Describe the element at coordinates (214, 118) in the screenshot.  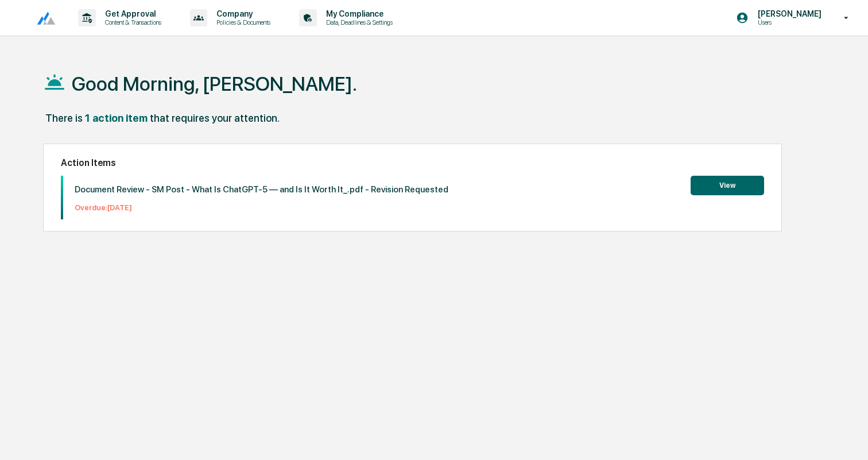
I see `div: that requires your attention.` at that location.